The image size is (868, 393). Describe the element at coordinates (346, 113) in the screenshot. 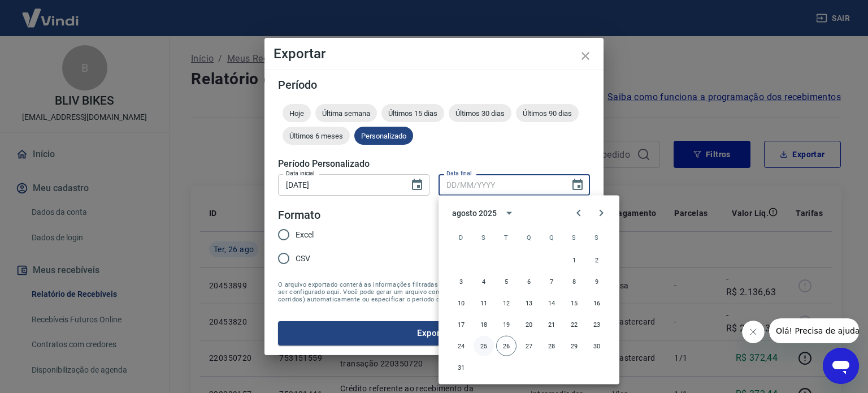

I see `span: Última semana` at that location.